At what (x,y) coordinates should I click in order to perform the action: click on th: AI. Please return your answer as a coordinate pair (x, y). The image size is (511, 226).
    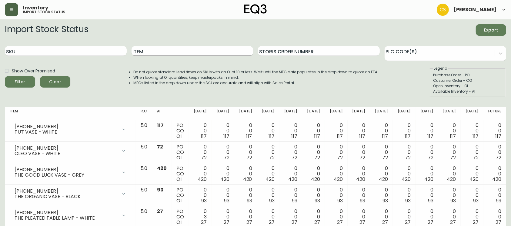
    Looking at the image, I should click on (162, 114).